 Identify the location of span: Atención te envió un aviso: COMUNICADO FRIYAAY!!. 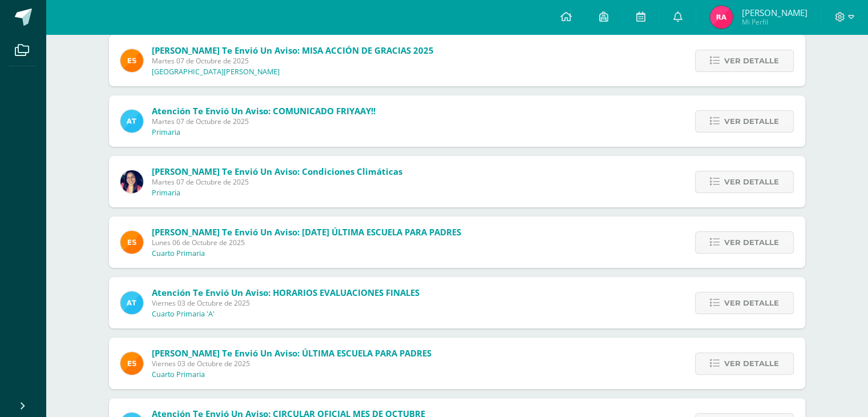
(264, 111).